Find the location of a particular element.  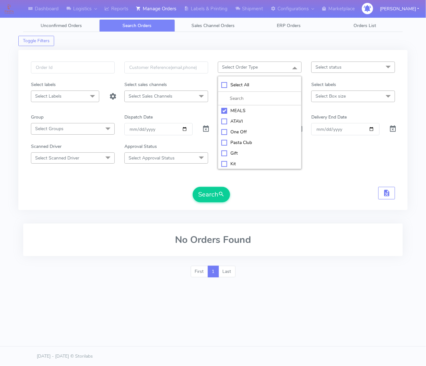

span: Select status is located at coordinates (328, 67).